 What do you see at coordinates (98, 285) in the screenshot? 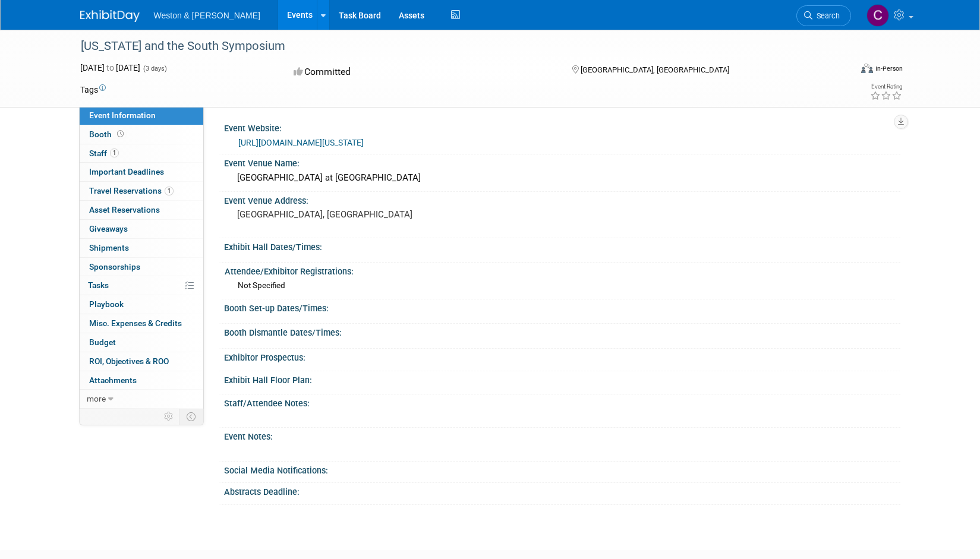
I see `span: Tasks` at bounding box center [98, 285].